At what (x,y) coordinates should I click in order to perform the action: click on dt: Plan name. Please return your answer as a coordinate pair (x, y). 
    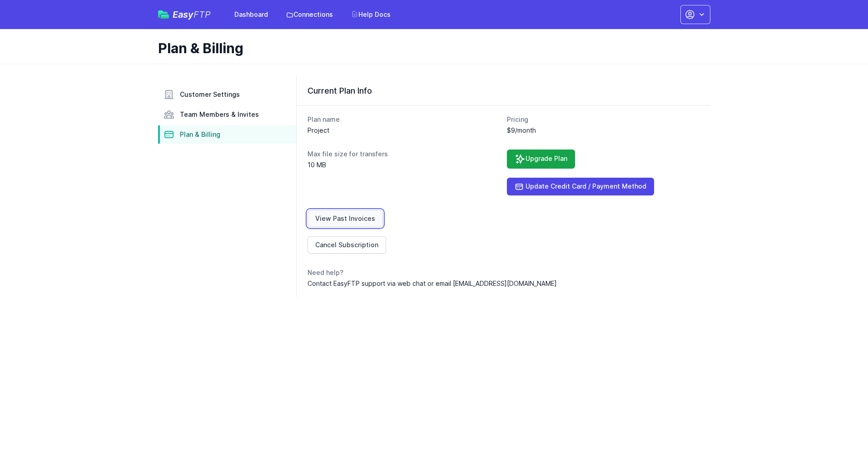
    Looking at the image, I should click on (404, 120).